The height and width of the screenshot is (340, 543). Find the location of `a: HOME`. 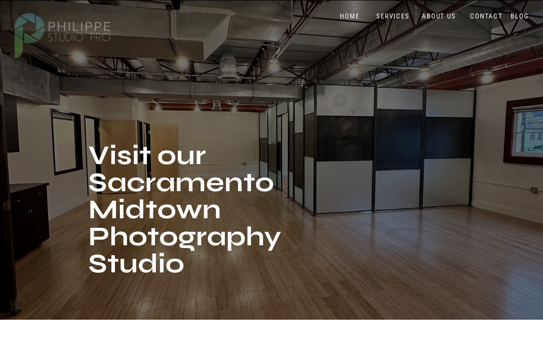

a: HOME is located at coordinates (350, 16).